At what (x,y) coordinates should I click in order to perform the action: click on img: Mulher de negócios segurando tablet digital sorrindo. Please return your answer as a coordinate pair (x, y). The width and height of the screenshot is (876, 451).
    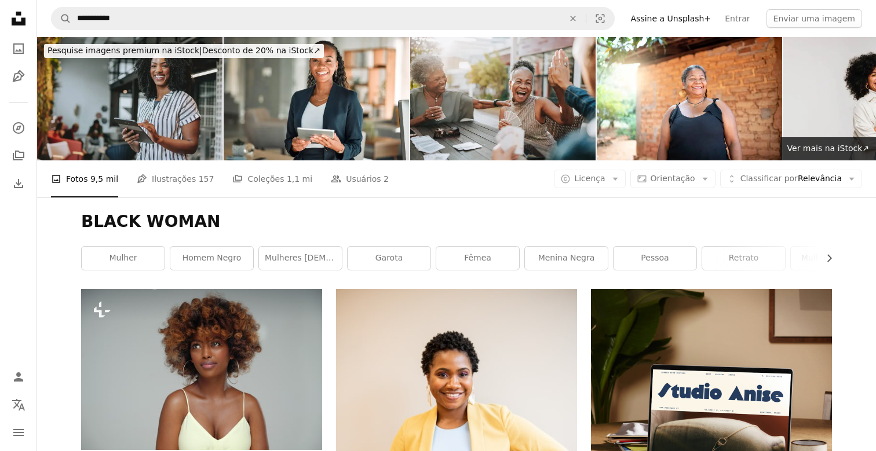
    Looking at the image, I should click on (130, 99).